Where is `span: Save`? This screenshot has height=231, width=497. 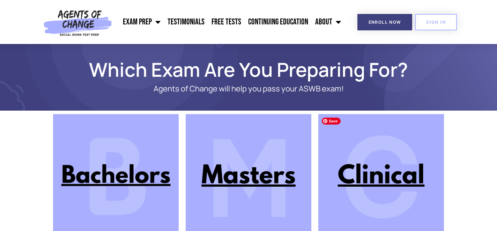 span: Save is located at coordinates (331, 121).